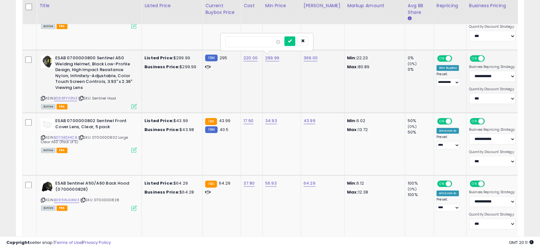  Describe the element at coordinates (84, 140) in the screenshot. I see `span: | SKU: 0700000802 Large Clear A50 (Pack of 5)` at that location.